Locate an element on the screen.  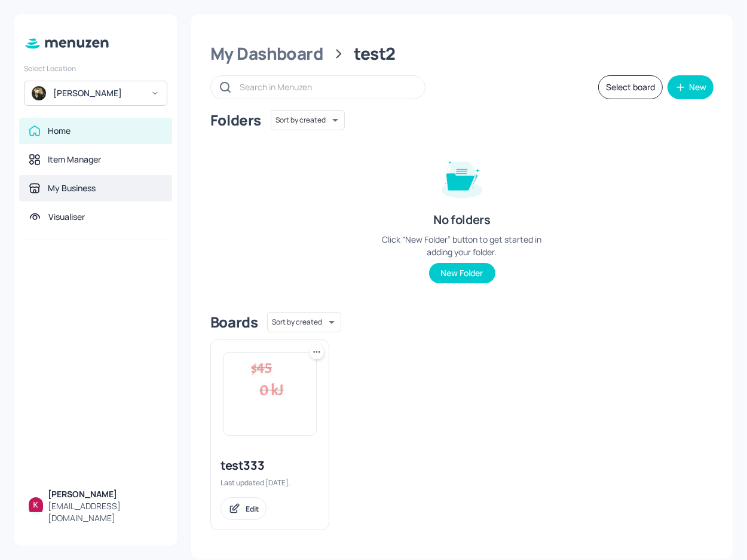
div: test333 is located at coordinates (269, 466).